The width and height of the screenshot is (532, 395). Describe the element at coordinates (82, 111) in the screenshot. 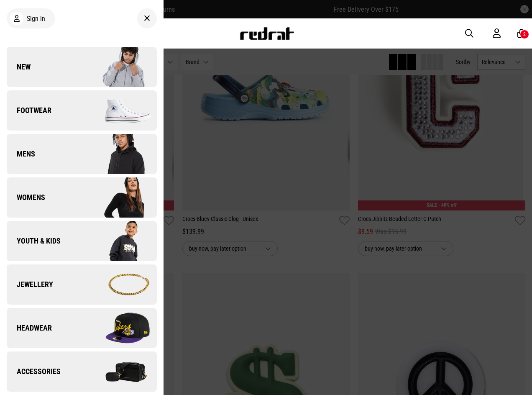

I see `a: Footwear Company` at that location.